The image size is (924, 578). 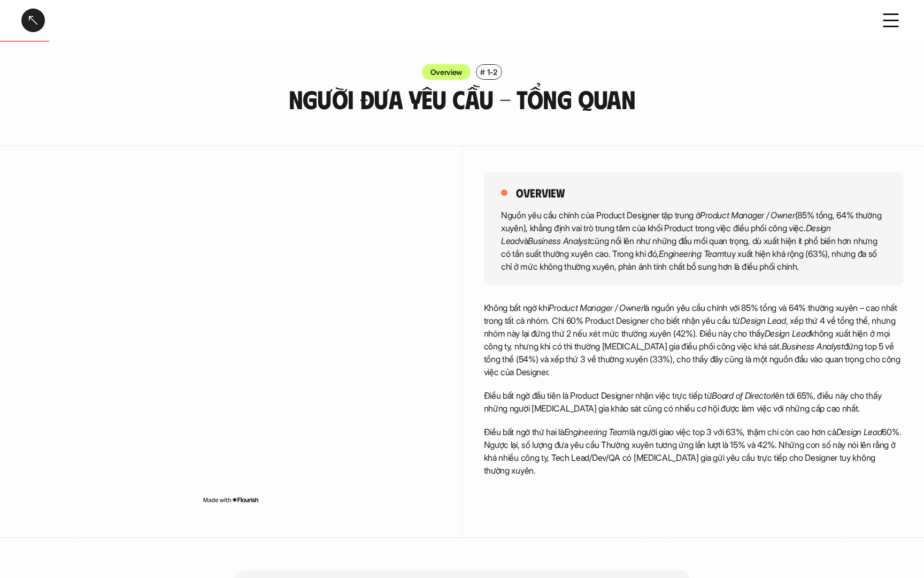 What do you see at coordinates (694, 240) in the screenshot?
I see `p: Nguồn yêu cầu chính của Product Designer tập trung ở (85% tổng, 64% thường xuyên), khẳng định vai...` at bounding box center [694, 240].